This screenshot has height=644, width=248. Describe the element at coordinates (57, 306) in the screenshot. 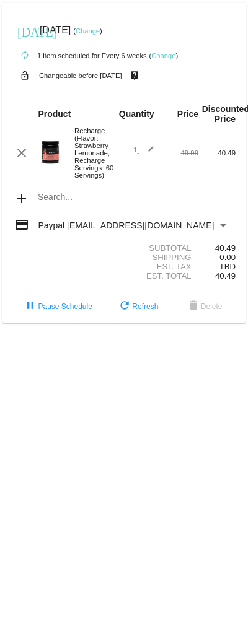

I see `span: Pause Schedule` at that location.